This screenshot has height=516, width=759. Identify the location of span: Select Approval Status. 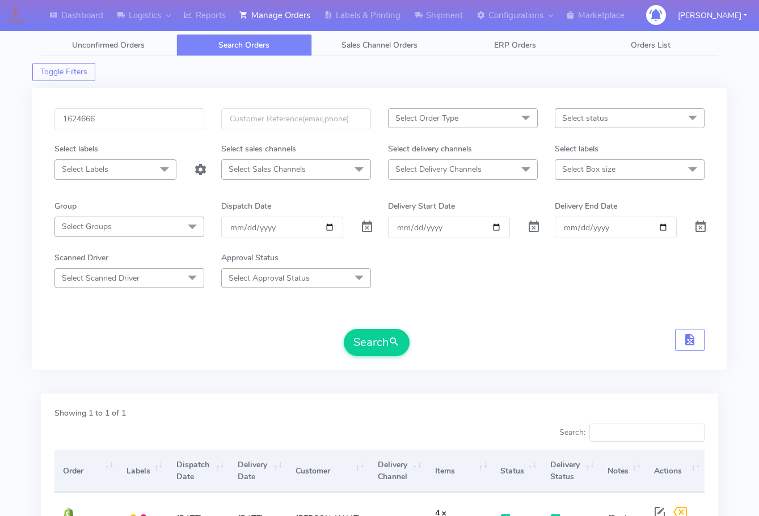
(269, 278).